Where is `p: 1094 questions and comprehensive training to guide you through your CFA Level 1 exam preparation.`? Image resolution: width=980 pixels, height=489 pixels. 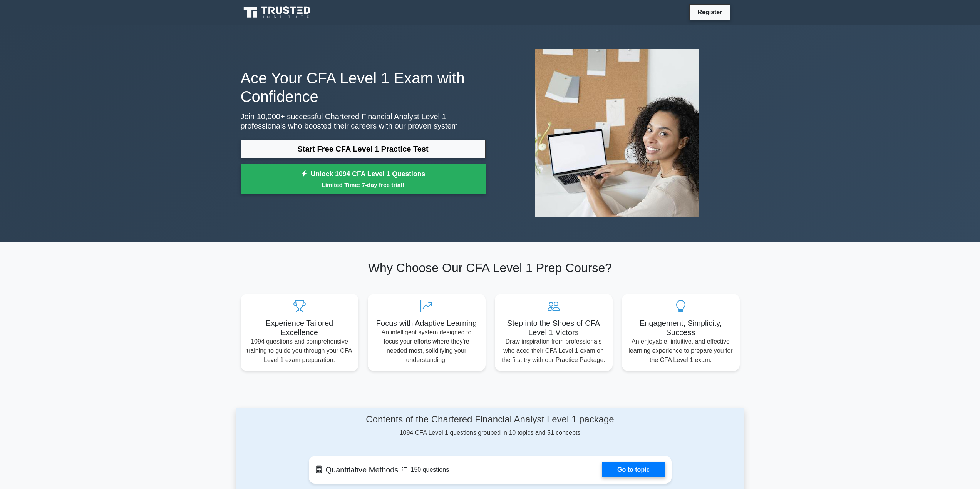 p: 1094 questions and comprehensive training to guide you through your CFA Level 1 exam preparation. is located at coordinates (299, 351).